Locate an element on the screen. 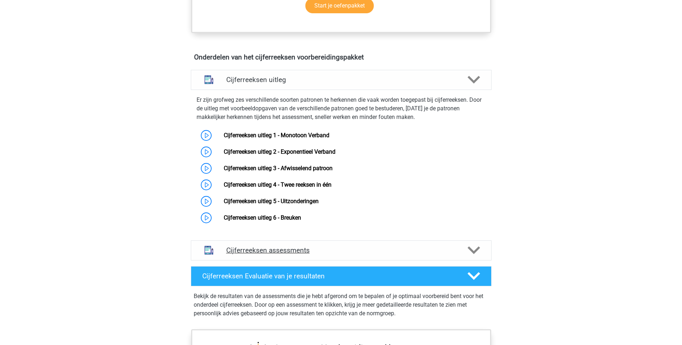 The width and height of the screenshot is (682, 345). a: Cijferreeksen uitleg 6 - Breuken is located at coordinates (262, 217).